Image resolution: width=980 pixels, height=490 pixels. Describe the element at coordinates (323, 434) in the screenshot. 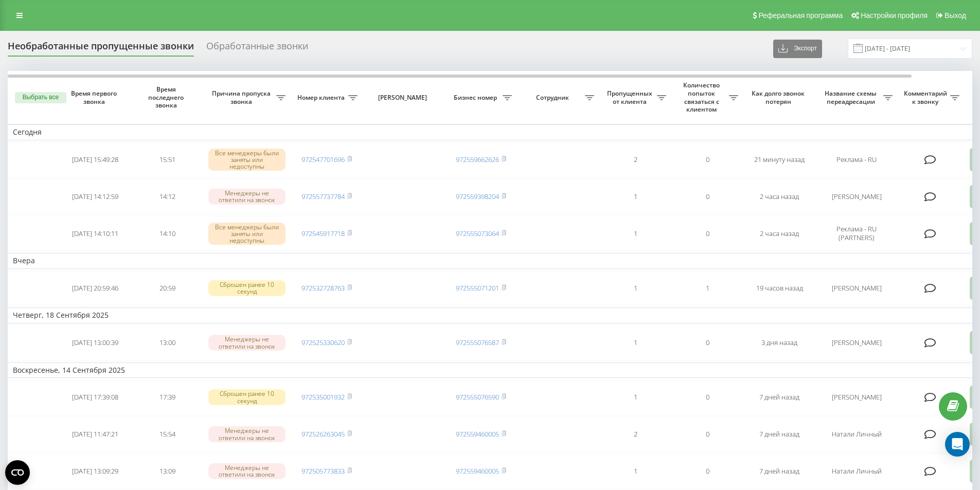

I see `a: 972526263045` at that location.